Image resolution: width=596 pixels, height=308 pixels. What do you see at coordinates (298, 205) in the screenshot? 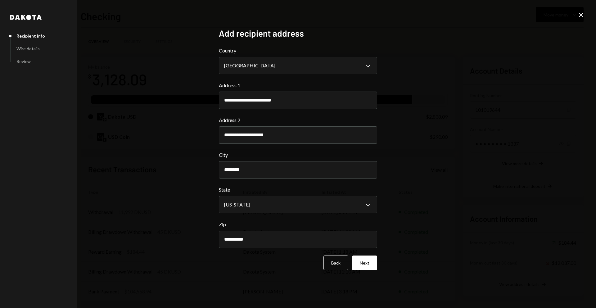
I see `button: State` at bounding box center [298, 205].